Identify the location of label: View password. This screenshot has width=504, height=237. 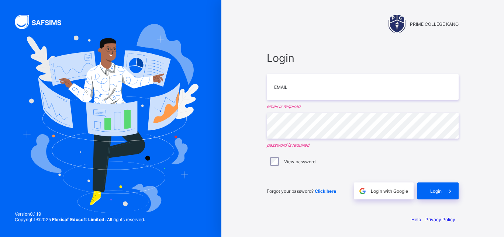
(299, 162).